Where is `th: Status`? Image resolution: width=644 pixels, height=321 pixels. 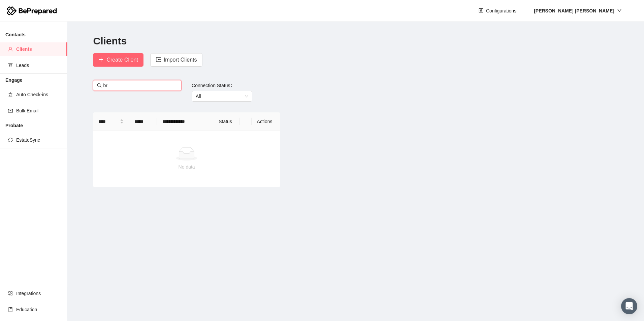 th: Status is located at coordinates (227, 122).